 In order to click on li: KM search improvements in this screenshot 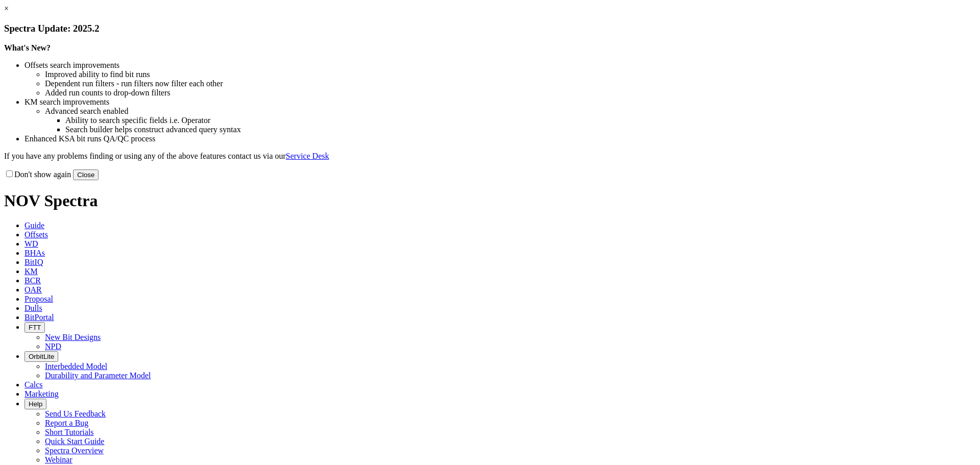, I will do `click(500, 102)`.